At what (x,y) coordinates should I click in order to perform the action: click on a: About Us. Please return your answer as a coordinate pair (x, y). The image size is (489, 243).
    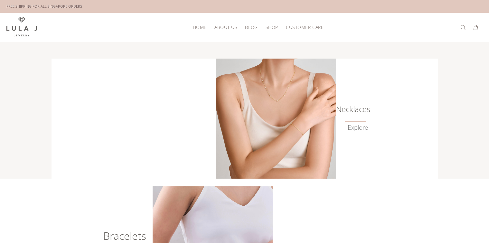
    Looking at the image, I should click on (226, 27).